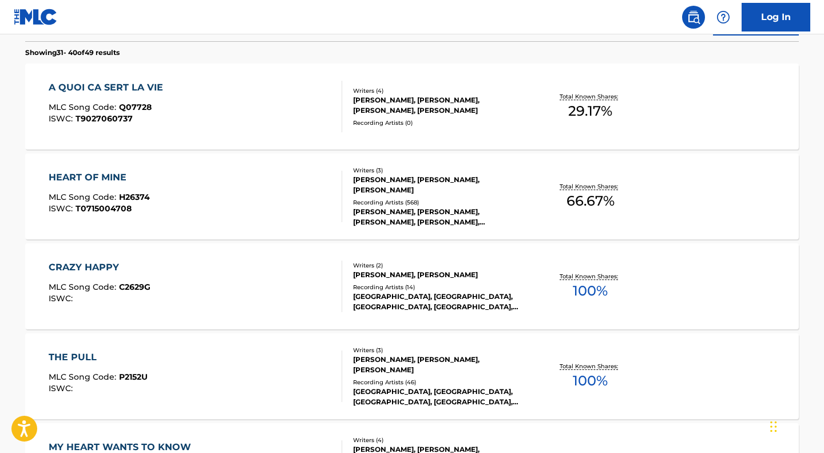 The width and height of the screenshot is (824, 453). Describe the element at coordinates (724, 17) in the screenshot. I see `div: Help` at that location.